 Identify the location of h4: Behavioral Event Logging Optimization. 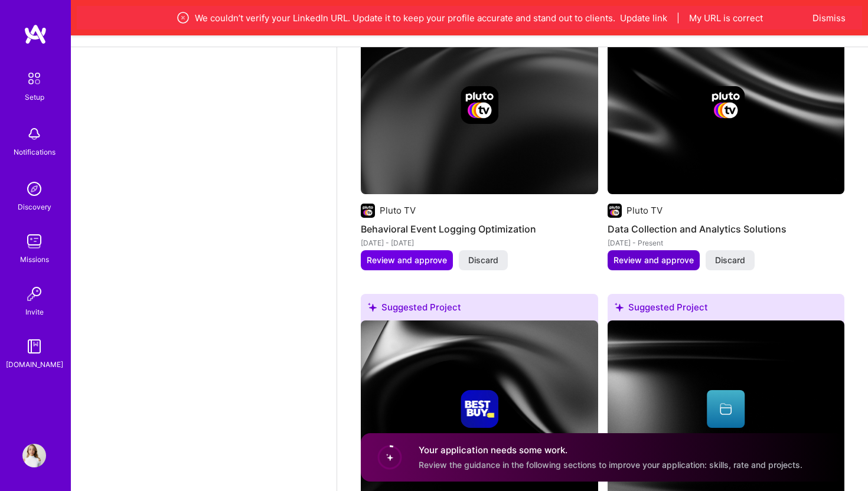
(479, 229).